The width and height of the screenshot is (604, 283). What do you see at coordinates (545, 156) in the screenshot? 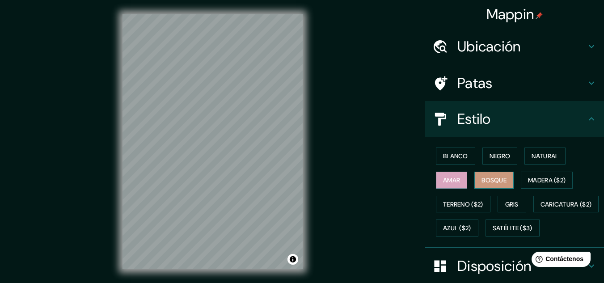
I see `font: Natural` at bounding box center [545, 156].